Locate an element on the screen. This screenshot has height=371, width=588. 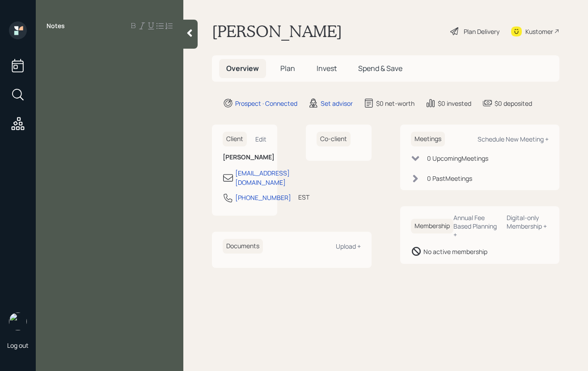
div: Prospect · Connected is located at coordinates (266, 103).